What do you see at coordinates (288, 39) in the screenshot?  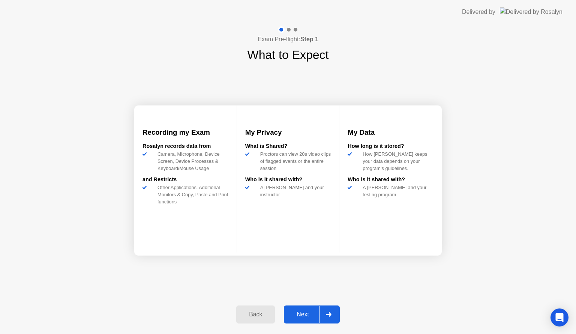 I see `h4: Exam Pre-flight:` at bounding box center [288, 39].